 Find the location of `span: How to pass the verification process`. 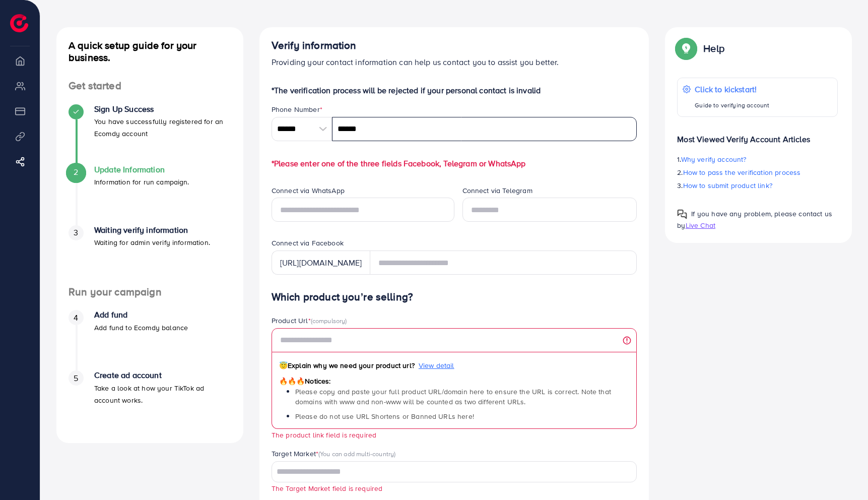

span: How to pass the verification process is located at coordinates (742, 172).